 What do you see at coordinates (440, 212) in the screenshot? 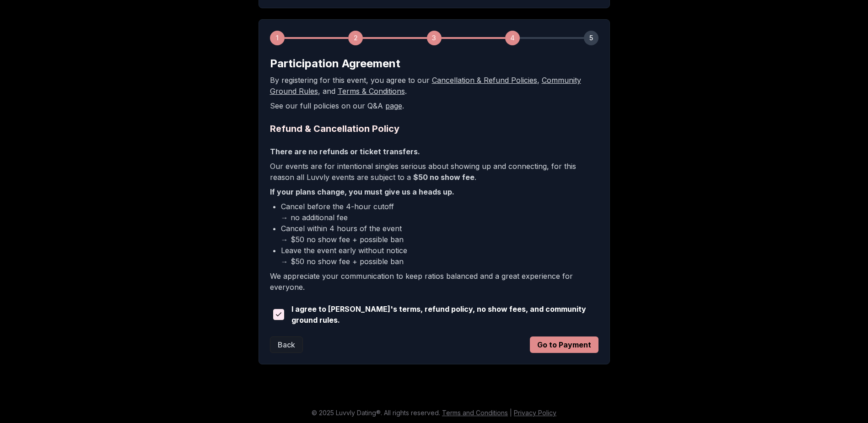
I see `li: Cancel before the 4-hour cutoff → no additional fee` at bounding box center [440, 212].